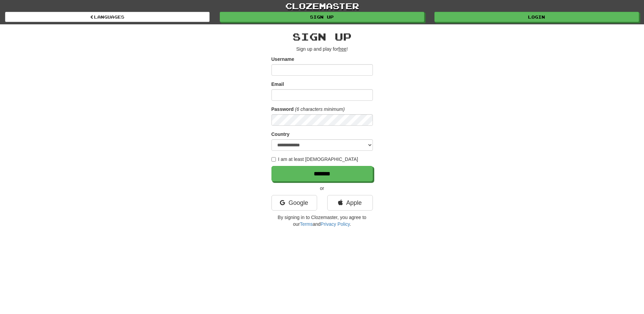  I want to click on label: Email, so click(277, 84).